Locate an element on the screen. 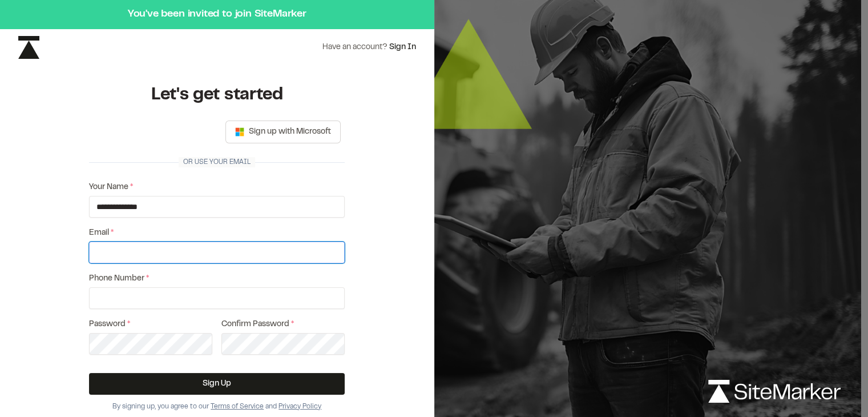  img: icon-black-rebrand.svg is located at coordinates (29, 48).